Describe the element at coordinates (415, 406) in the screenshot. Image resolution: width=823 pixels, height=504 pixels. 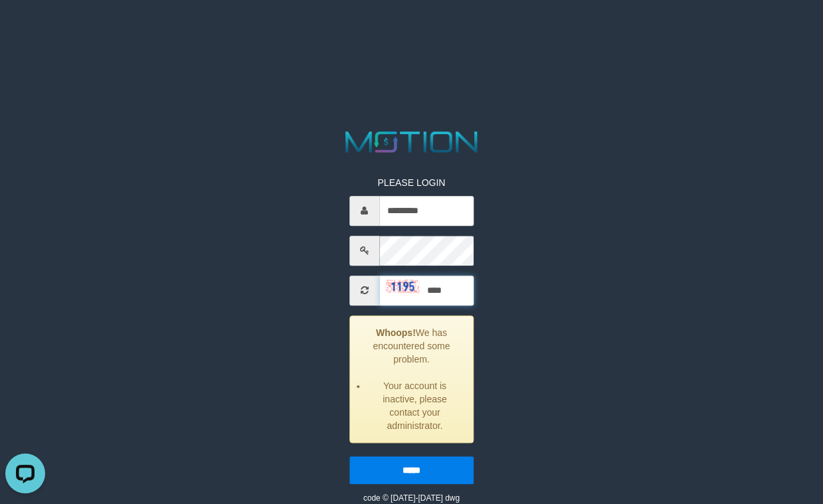
I see `li: Your account is inactive, please contact your administrator.` at that location.